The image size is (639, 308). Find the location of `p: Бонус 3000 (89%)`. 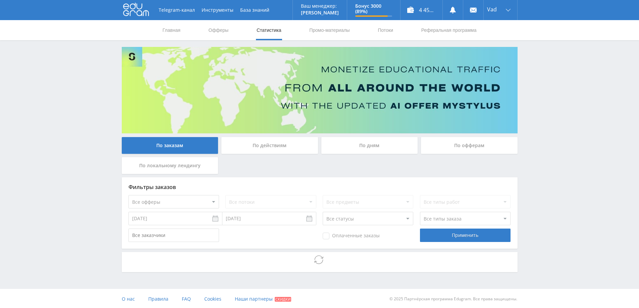

p: Бонус 3000 (89%) is located at coordinates (374, 9).